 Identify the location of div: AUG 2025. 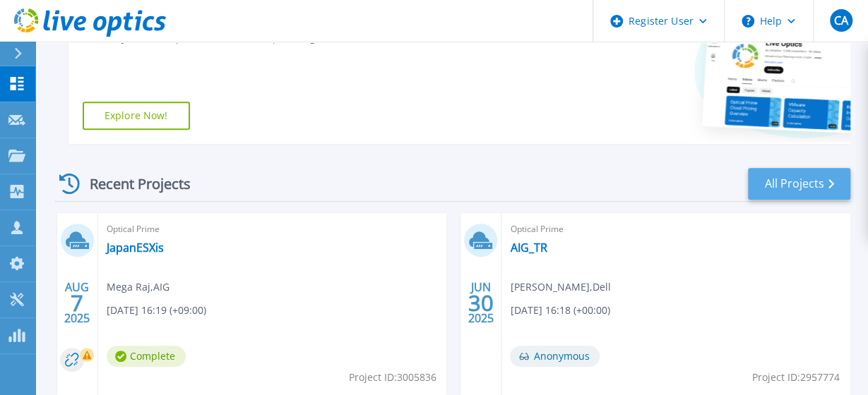
(77, 303).